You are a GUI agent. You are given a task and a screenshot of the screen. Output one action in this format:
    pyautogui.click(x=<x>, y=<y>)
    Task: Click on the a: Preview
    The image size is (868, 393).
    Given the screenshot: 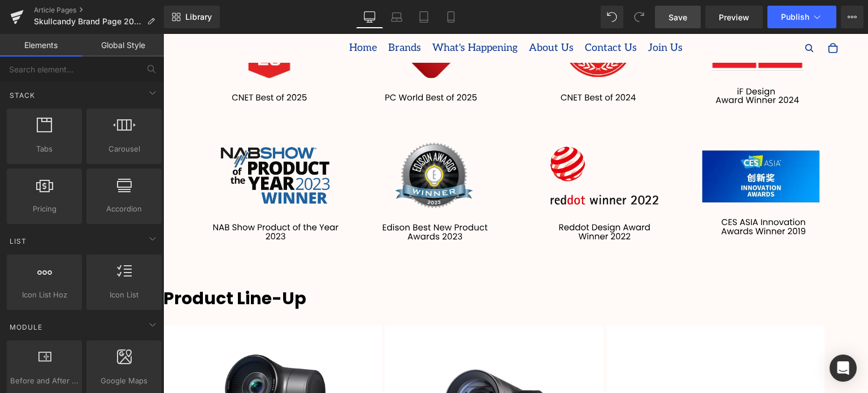 What is the action you would take?
    pyautogui.click(x=734, y=17)
    